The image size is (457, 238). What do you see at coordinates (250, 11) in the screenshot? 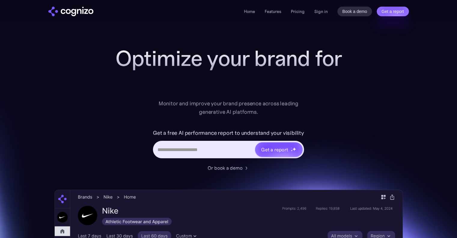
I see `a: Home` at bounding box center [250, 11].